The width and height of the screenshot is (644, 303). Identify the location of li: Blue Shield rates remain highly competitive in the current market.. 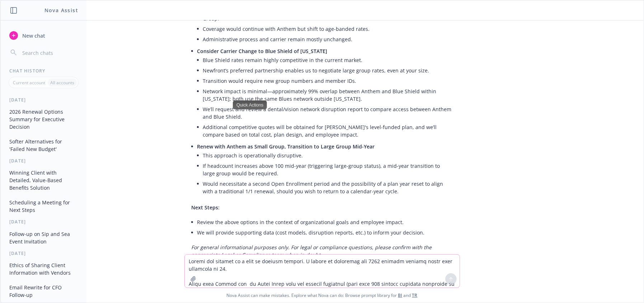
(328, 60).